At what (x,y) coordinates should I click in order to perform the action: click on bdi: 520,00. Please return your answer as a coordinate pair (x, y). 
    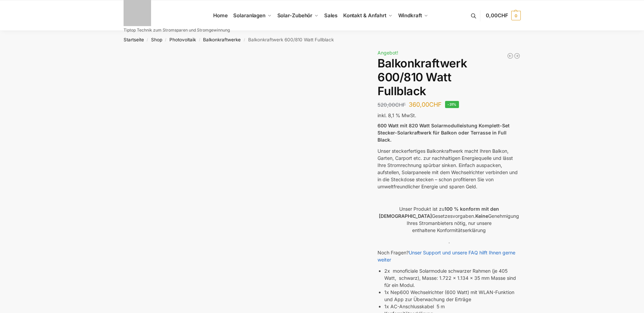
    Looking at the image, I should click on (391, 105).